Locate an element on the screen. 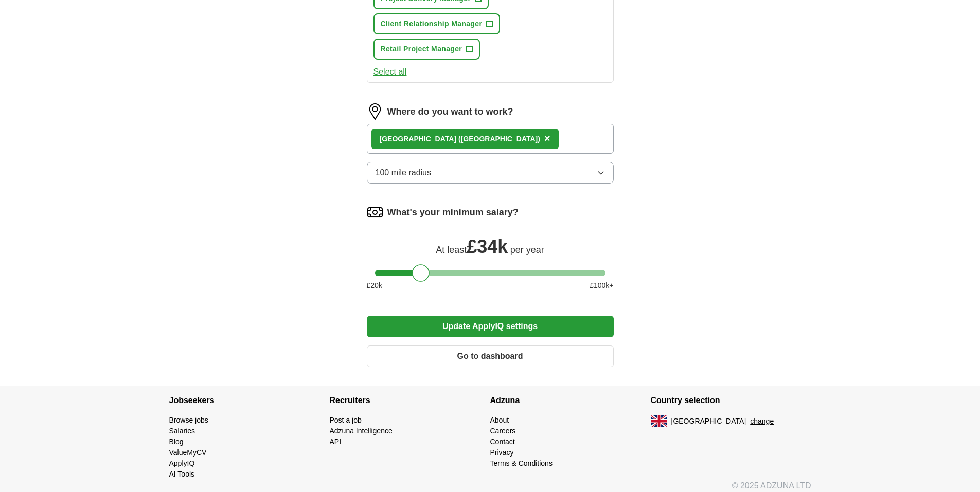  a: ValueMyCV is located at coordinates (188, 453).